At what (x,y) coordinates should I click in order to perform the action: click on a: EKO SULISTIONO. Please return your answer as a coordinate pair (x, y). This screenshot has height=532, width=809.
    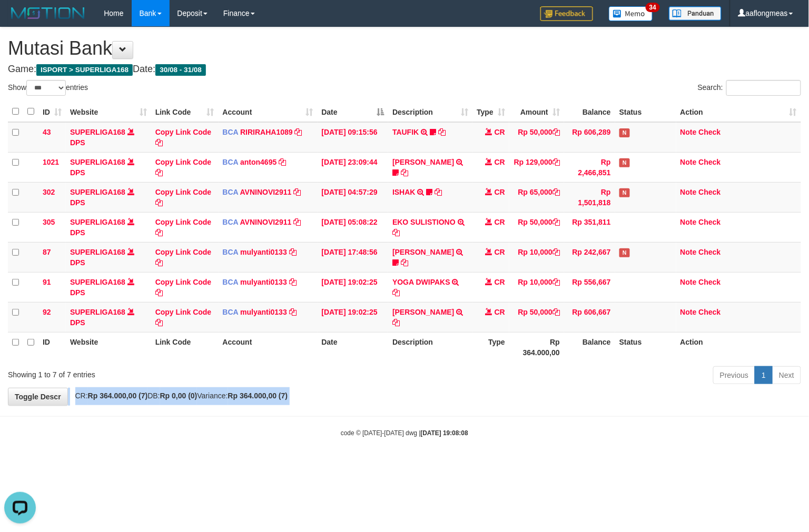
    Looking at the image, I should click on (424, 222).